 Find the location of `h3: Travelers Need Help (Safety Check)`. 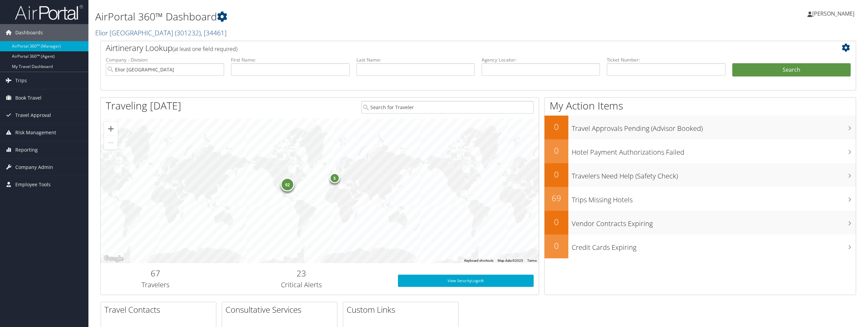

h3: Travelers Need Help (Safety Check) is located at coordinates (713, 175).